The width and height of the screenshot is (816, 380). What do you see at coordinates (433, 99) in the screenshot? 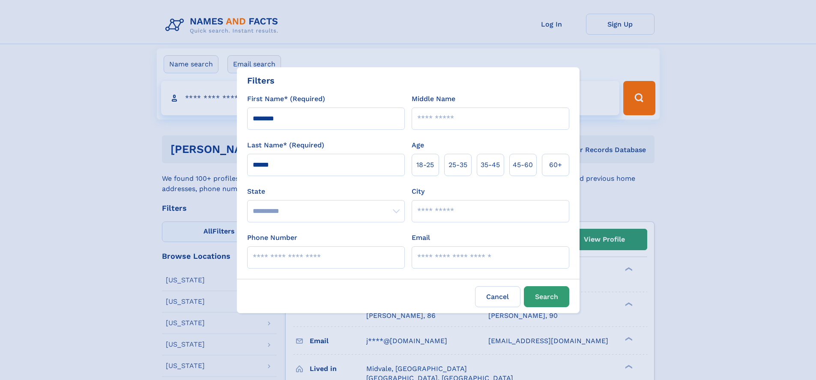
I see `label: Middle Name` at bounding box center [433, 99].